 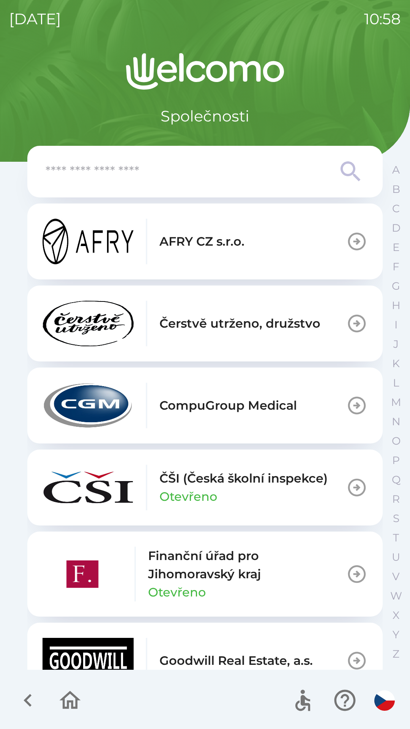 What do you see at coordinates (396, 557) in the screenshot?
I see `p: U` at bounding box center [396, 557].